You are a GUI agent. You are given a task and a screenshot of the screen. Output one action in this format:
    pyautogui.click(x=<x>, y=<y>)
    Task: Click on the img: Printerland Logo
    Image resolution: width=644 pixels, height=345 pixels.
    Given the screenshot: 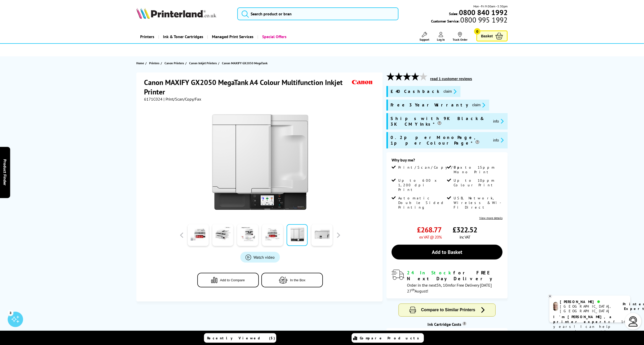 What is the action you would take?
    pyautogui.click(x=176, y=13)
    